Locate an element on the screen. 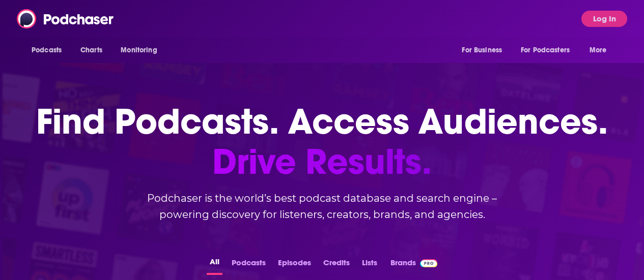  a: Podchaser - Follow, Share and Rate Podcasts is located at coordinates (66, 19).